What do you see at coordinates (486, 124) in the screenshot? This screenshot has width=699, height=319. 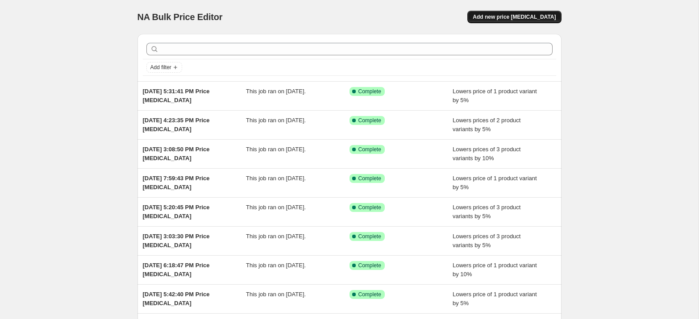 I see `span: Lowers prices of 2 product variants by 5%` at bounding box center [486, 124].